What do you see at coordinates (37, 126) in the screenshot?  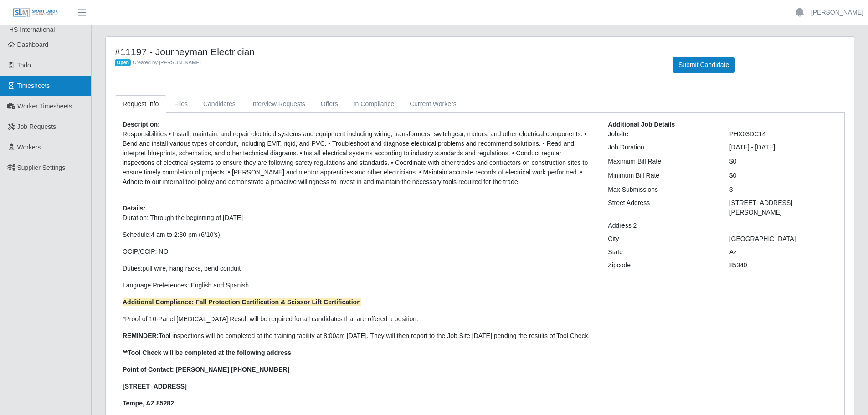 I see `span: Job Requests` at bounding box center [37, 126].